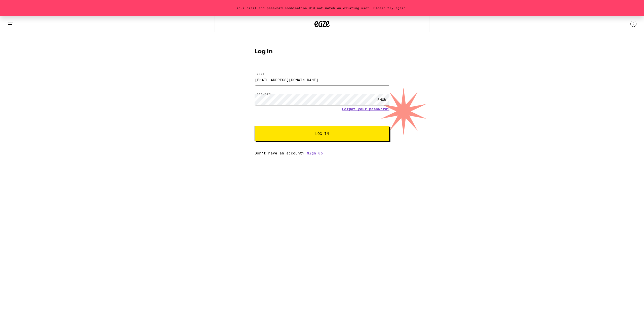 The height and width of the screenshot is (331, 644). What do you see at coordinates (315, 153) in the screenshot?
I see `a: Sign up` at bounding box center [315, 153].